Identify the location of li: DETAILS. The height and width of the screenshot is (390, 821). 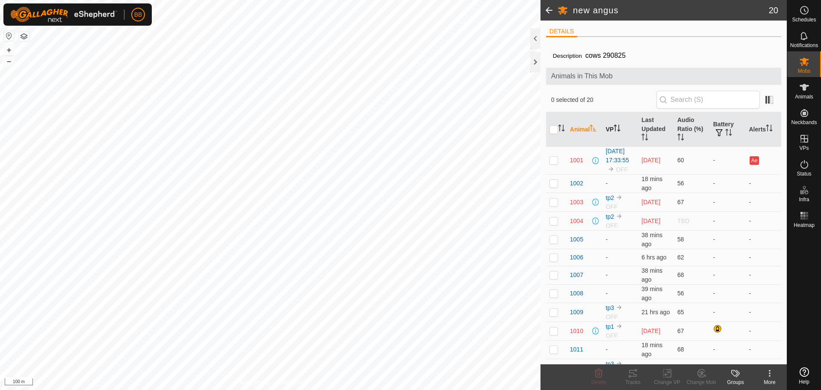
(562, 32).